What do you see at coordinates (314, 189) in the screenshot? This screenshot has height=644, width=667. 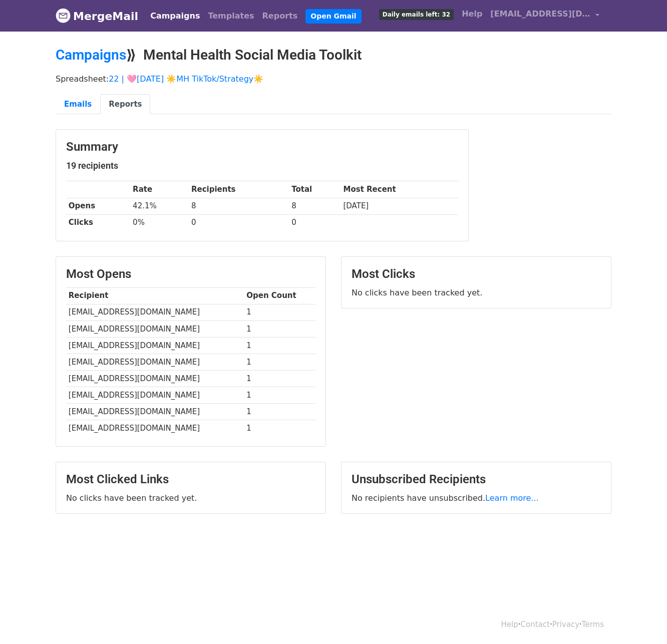 I see `th: Total` at bounding box center [314, 189].